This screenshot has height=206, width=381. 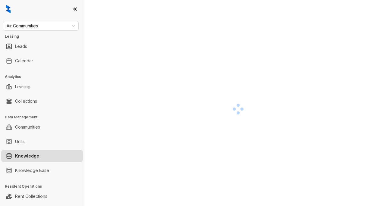 I want to click on a: Units, so click(x=20, y=142).